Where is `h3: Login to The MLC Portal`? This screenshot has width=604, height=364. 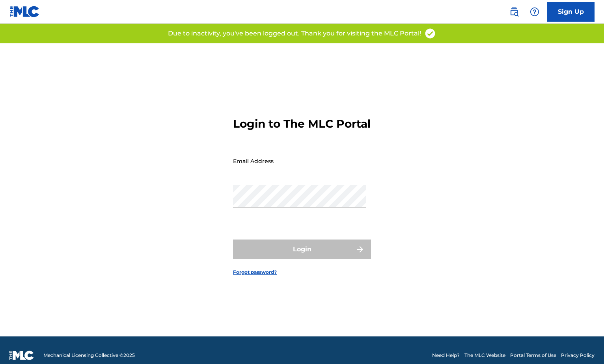 h3: Login to The MLC Portal is located at coordinates (301, 123).